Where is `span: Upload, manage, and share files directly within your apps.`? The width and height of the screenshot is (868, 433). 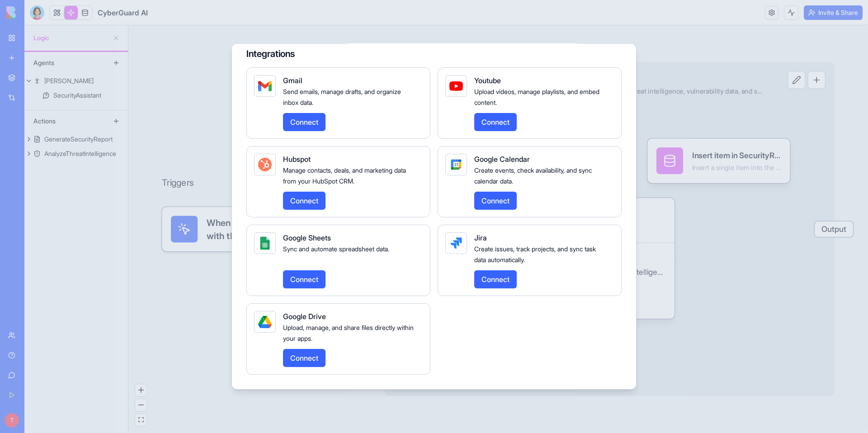
span: Upload, manage, and share files directly within your apps. is located at coordinates (348, 333).